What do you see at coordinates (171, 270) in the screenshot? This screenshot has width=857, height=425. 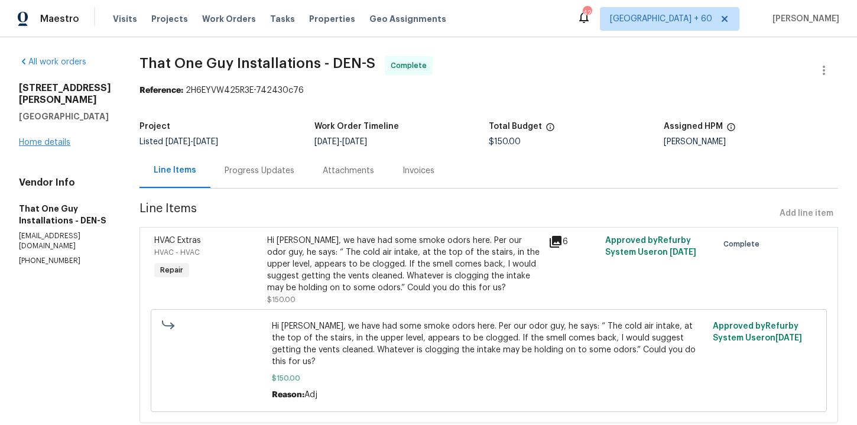 I see `span: Repair` at bounding box center [171, 270].